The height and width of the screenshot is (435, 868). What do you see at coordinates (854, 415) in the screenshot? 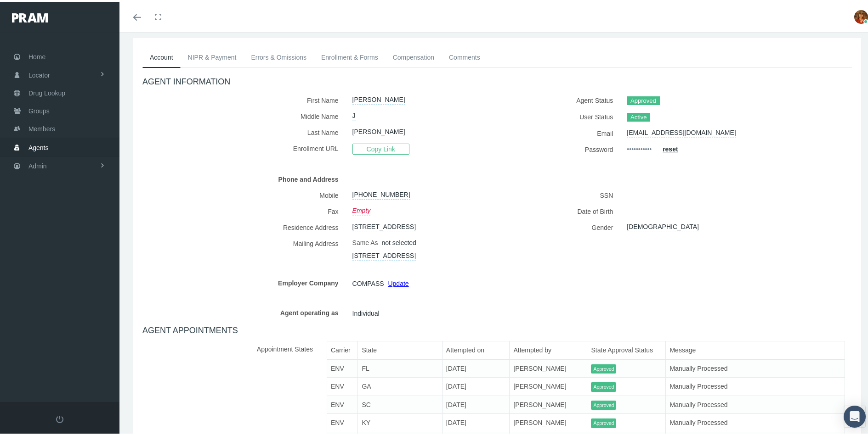
I see `div: Open Intercom Messenger` at bounding box center [854, 415].